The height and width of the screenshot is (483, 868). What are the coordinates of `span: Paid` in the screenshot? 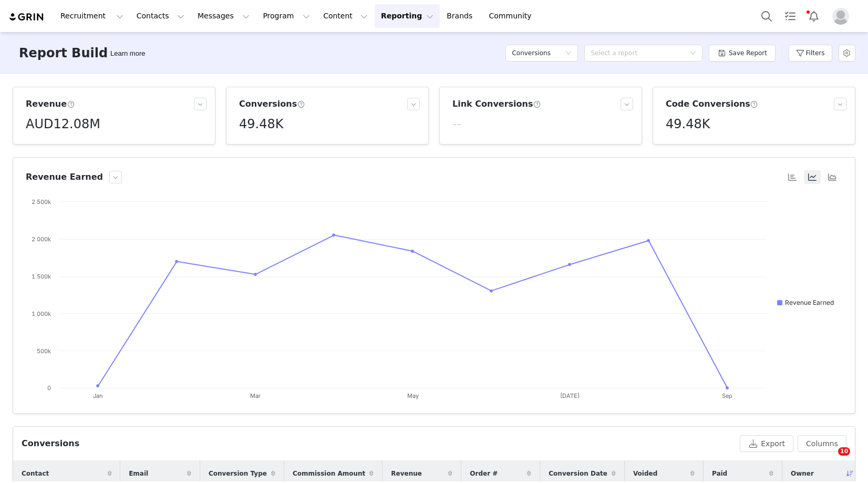 It's located at (719, 474).